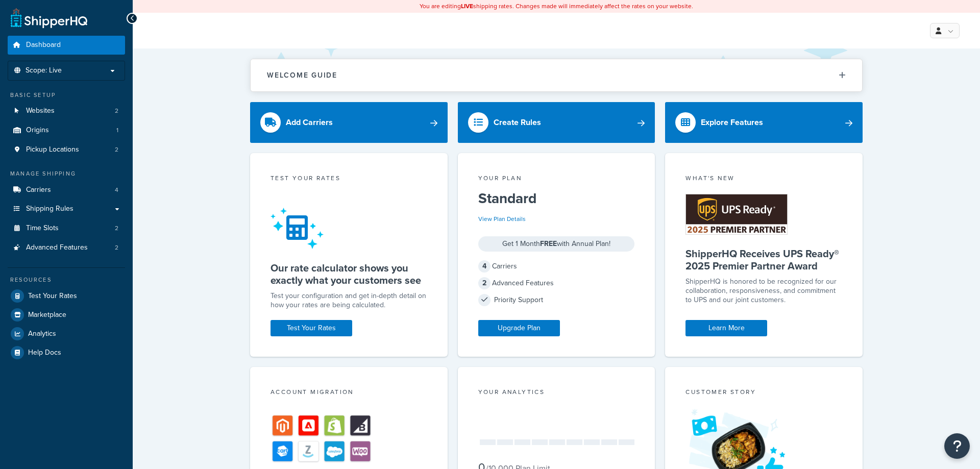 The height and width of the screenshot is (469, 980). What do you see at coordinates (557, 123) in the screenshot?
I see `a: Create Rules` at bounding box center [557, 123].